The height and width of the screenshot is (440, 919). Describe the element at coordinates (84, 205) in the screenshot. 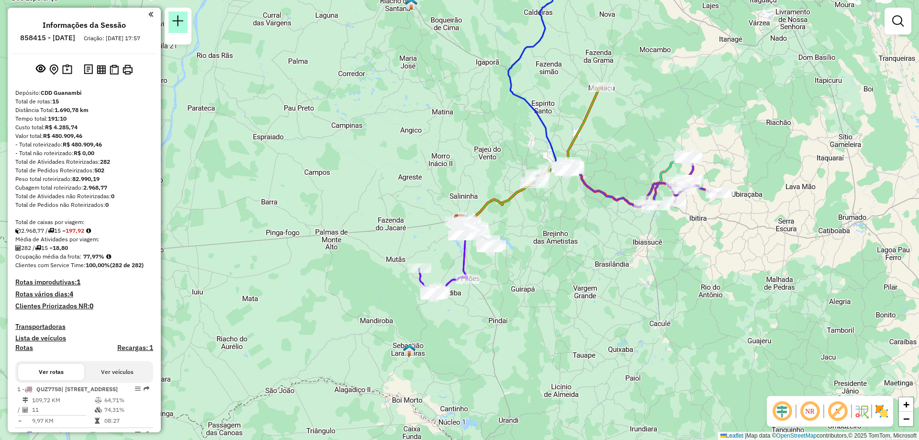

I see `div: Total de Pedidos não Roteirizados:` at that location.